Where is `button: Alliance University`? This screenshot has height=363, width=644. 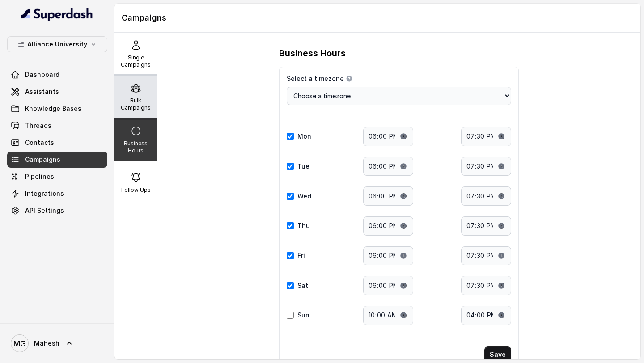 button: Alliance University is located at coordinates (57, 44).